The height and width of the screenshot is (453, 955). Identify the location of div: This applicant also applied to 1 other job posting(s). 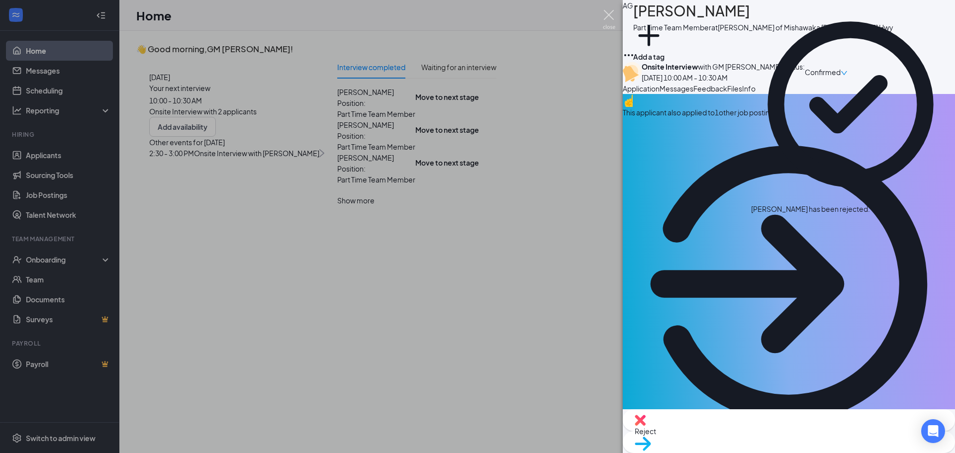
(789, 112).